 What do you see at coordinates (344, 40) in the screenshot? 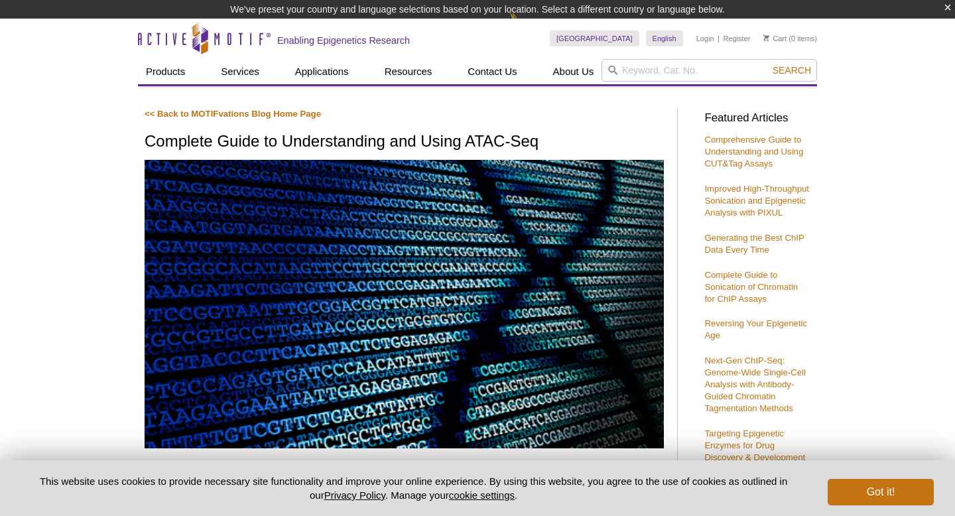
I see `h2: Enabling Epigenetics Research` at bounding box center [344, 40].